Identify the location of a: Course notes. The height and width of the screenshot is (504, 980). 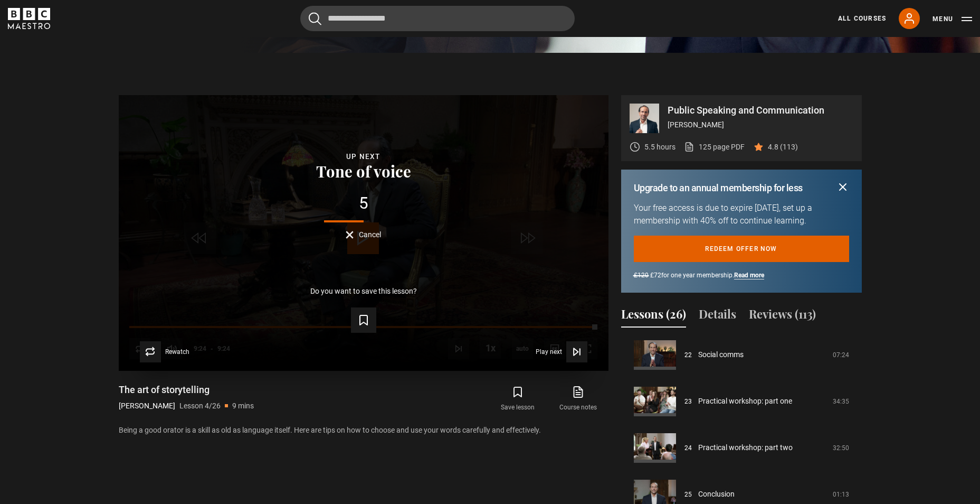
(578, 399).